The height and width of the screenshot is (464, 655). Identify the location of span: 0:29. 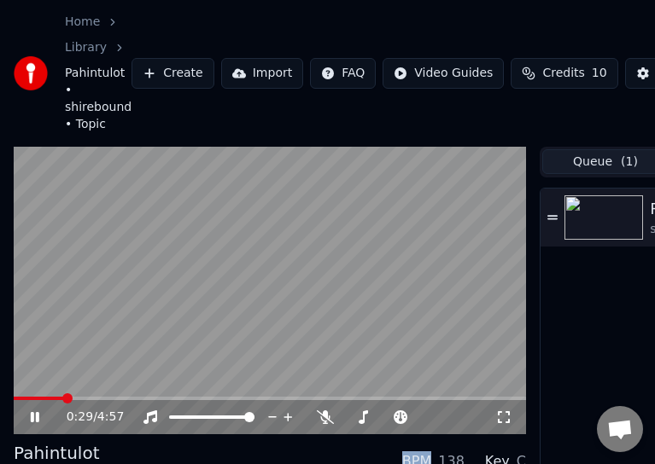
(79, 417).